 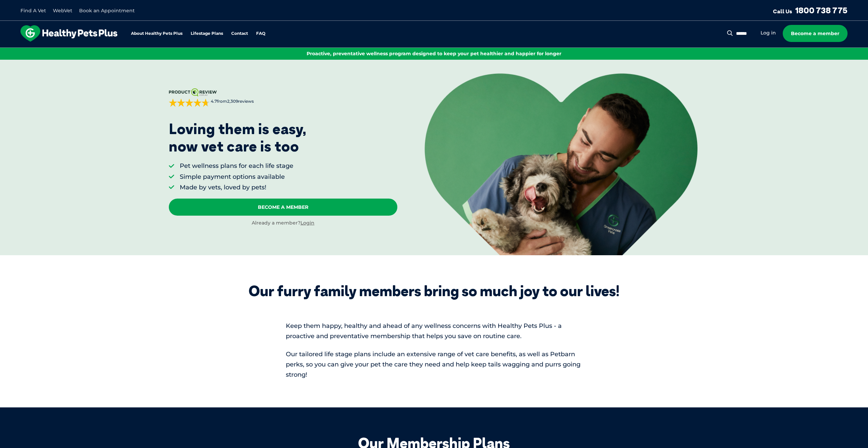 What do you see at coordinates (730, 33) in the screenshot?
I see `button: Search` at bounding box center [730, 33].